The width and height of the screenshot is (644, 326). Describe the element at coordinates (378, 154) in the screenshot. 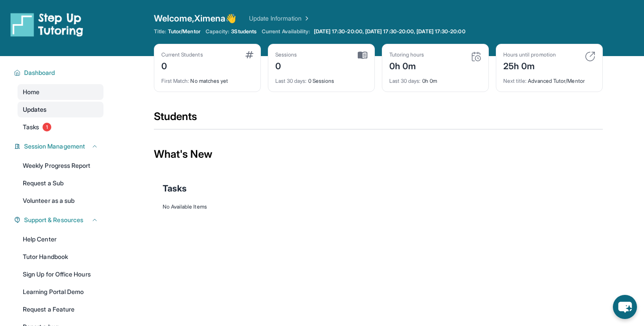

I see `div: What's New` at that location.